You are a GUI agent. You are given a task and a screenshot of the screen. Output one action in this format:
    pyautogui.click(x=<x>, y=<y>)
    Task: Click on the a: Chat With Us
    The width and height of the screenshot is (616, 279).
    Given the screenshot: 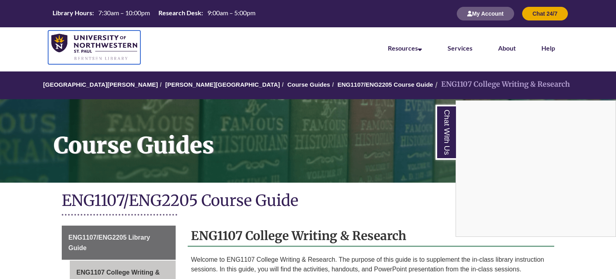 What is the action you would take?
    pyautogui.click(x=445, y=132)
    